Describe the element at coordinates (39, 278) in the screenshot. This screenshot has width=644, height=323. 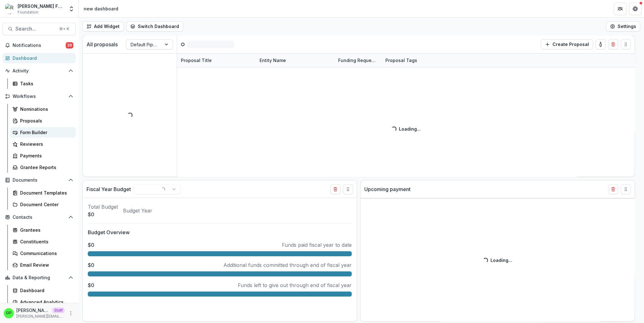
I see `span: Data & Reporting` at that location.